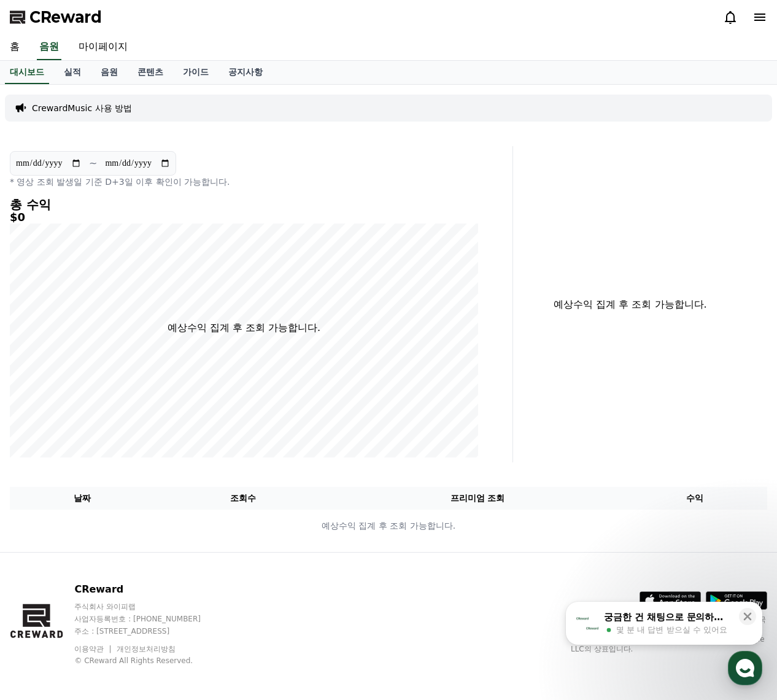  I want to click on a: 개인정보처리방침, so click(146, 649).